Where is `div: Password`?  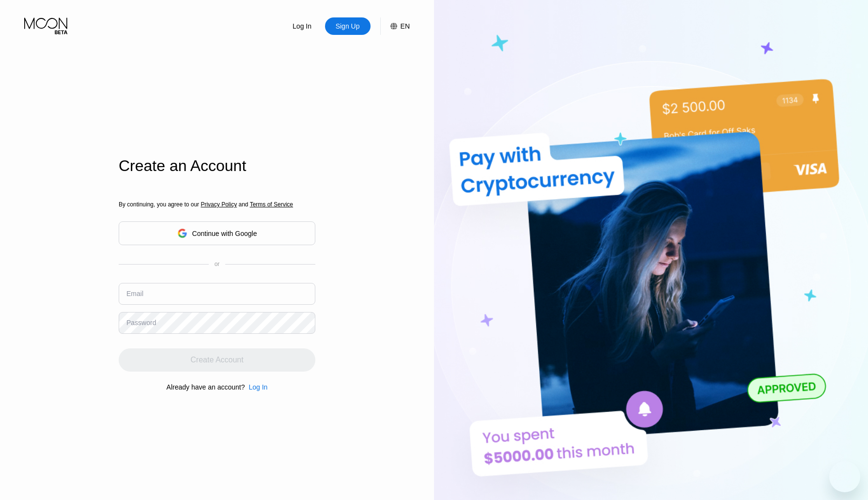
div: Password is located at coordinates (141, 322).